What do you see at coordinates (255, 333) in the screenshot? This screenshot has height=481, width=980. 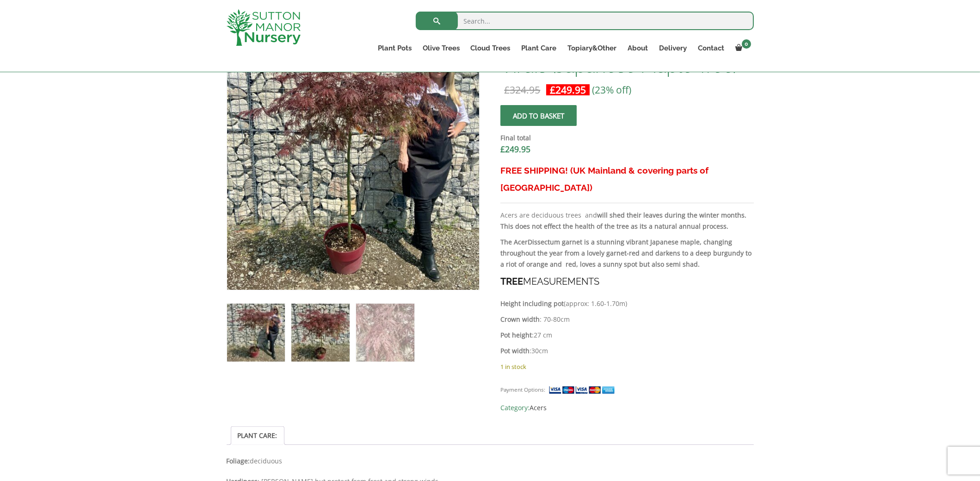 I see `img: Acer Palmatum Dissectum Virdis (Japanese Maple Tree)` at bounding box center [255, 333].